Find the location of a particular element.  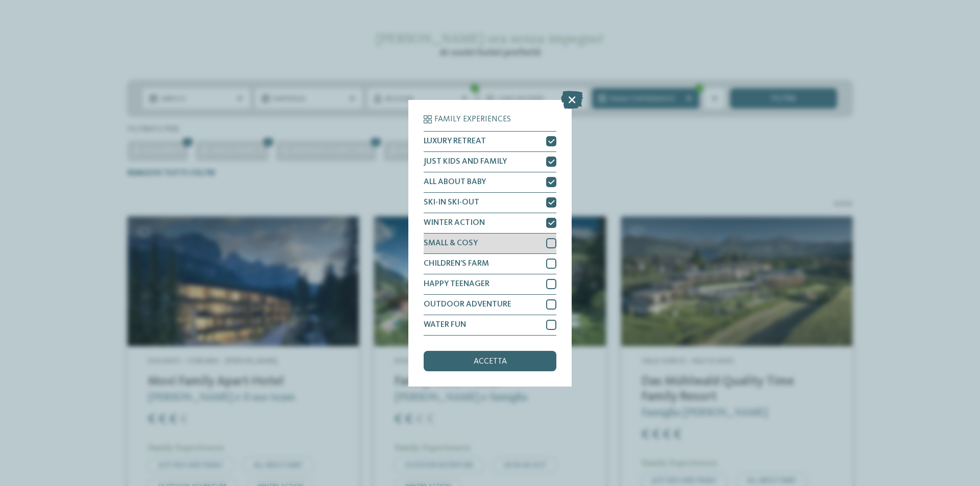

span: CHILDREN’S FARM is located at coordinates (456, 264).